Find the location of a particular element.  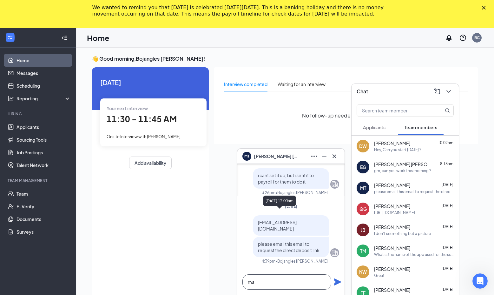

svg: Ellipses is located at coordinates (314, 156).